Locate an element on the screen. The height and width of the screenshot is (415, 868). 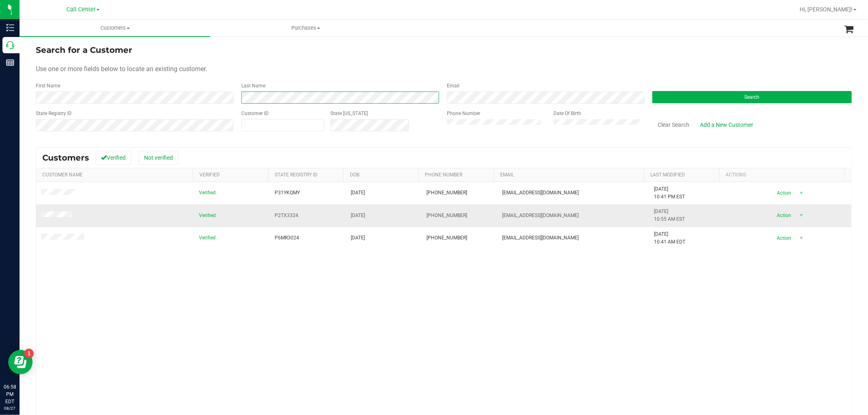
label: Customer ID is located at coordinates (255, 113).